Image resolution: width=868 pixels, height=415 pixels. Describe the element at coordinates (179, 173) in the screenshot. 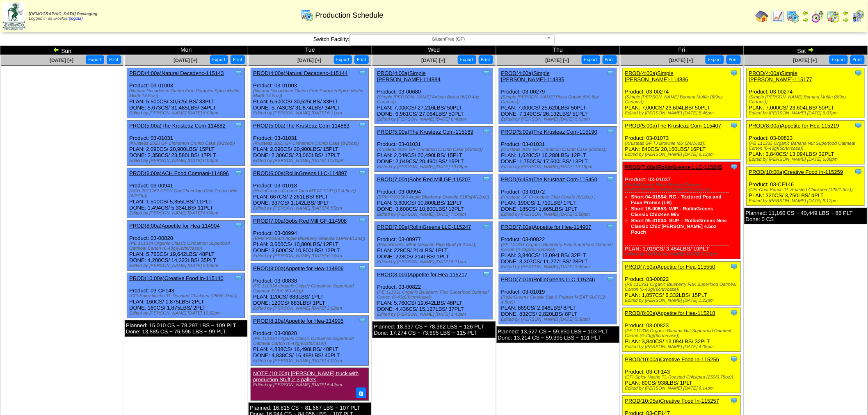

I see `a: PROD(6:00a)ACH Food Compani-114896` at that location.